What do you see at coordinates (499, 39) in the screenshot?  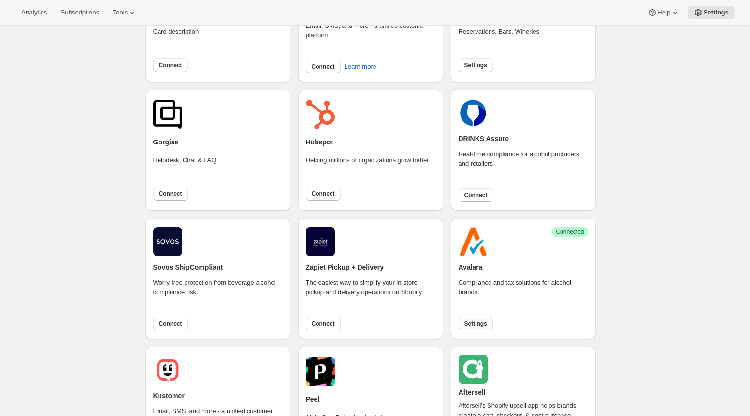 I see `div: Reservations, Bars, Wineries` at bounding box center [499, 39].